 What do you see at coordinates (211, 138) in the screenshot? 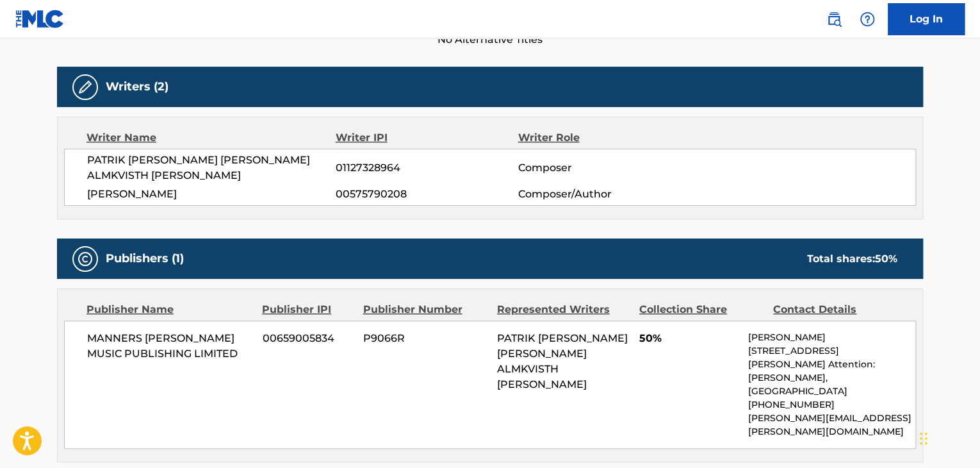
I see `div: Writer Name` at bounding box center [211, 138].